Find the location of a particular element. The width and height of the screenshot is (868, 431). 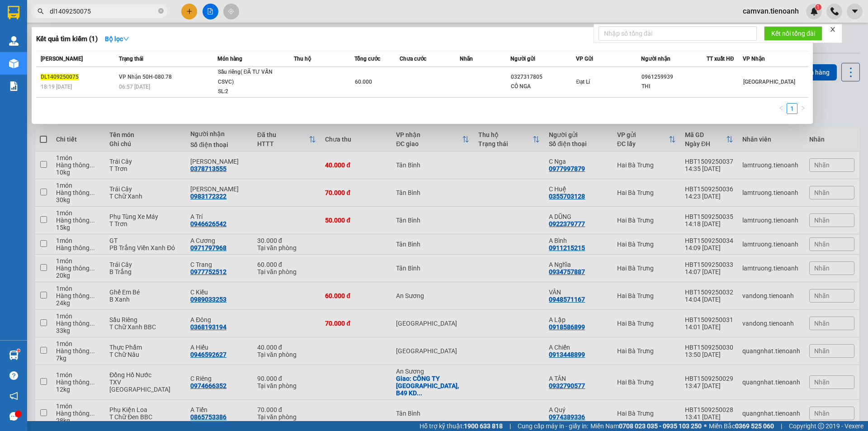

span: question-circle is located at coordinates (13, 375).